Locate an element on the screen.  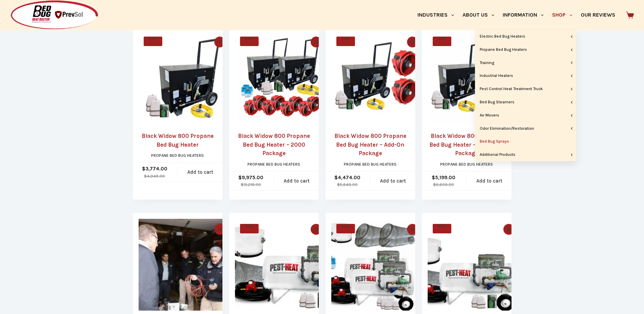
a: Air Movers is located at coordinates (526, 115).